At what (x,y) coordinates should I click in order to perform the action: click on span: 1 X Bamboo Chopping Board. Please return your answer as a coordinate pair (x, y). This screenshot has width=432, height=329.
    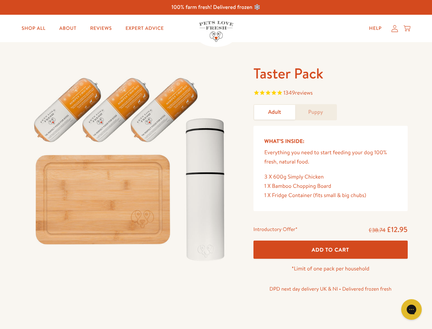
    Looking at the image, I should click on (298, 186).